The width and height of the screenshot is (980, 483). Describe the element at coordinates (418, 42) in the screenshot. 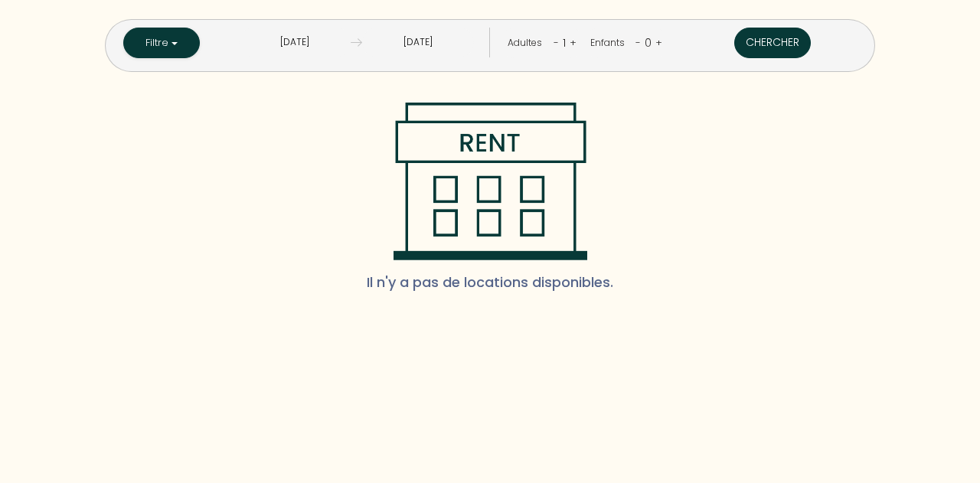

I see `input: Départ` at that location.